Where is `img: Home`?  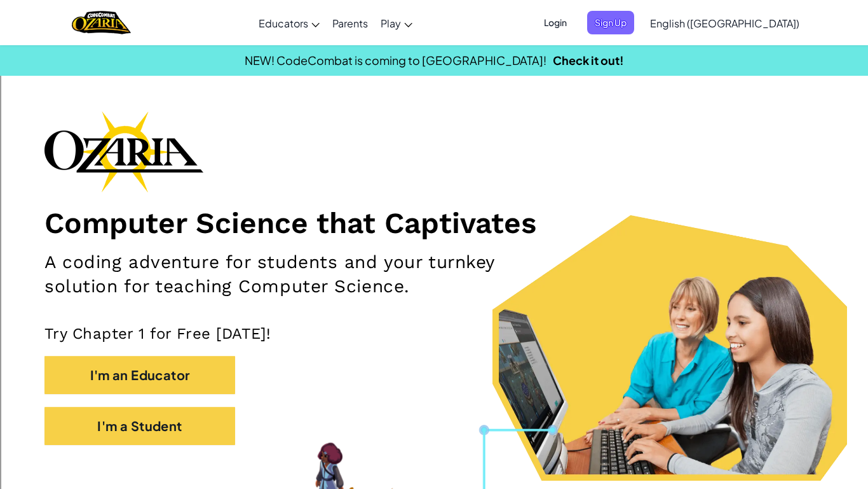 img: Home is located at coordinates (101, 22).